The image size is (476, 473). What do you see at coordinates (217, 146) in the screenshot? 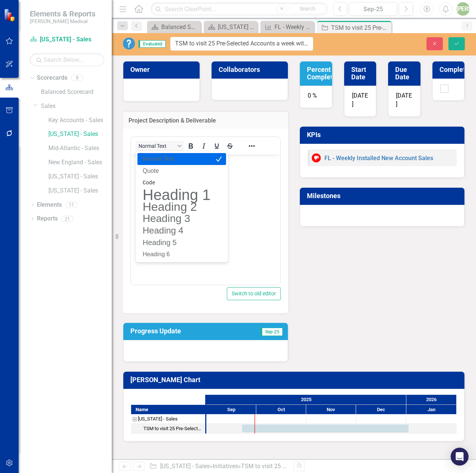
I see `button: Underline` at bounding box center [217, 146].